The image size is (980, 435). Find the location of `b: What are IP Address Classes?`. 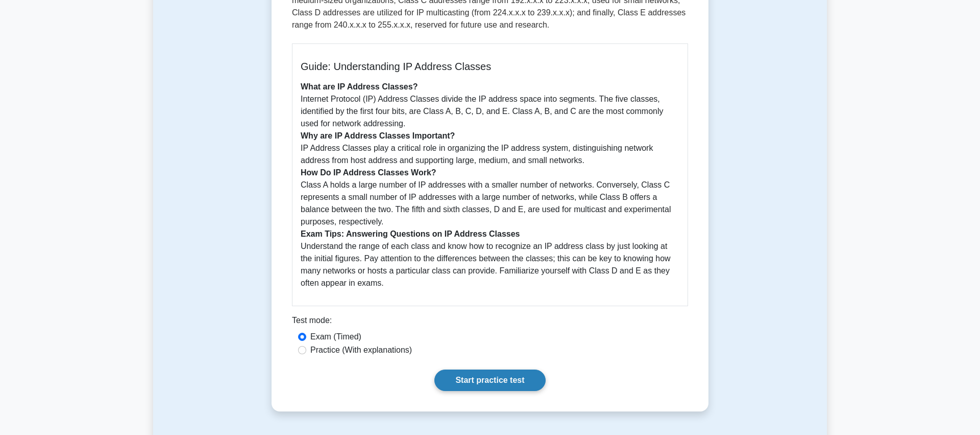

b: What are IP Address Classes? is located at coordinates (359, 86).